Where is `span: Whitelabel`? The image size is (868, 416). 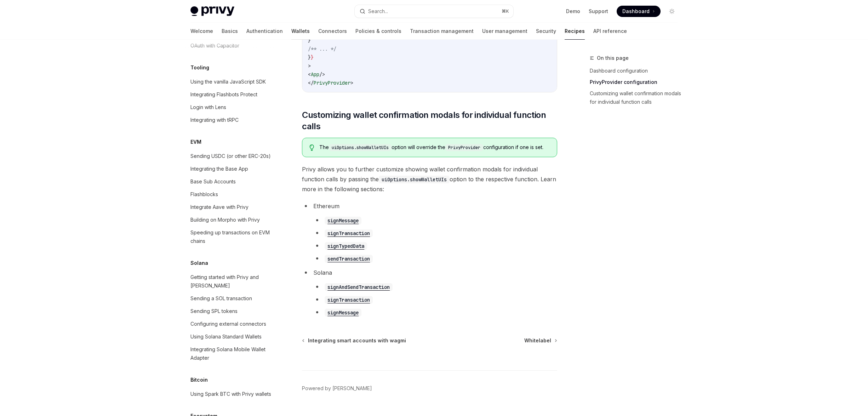
span: Whitelabel is located at coordinates (538, 340).